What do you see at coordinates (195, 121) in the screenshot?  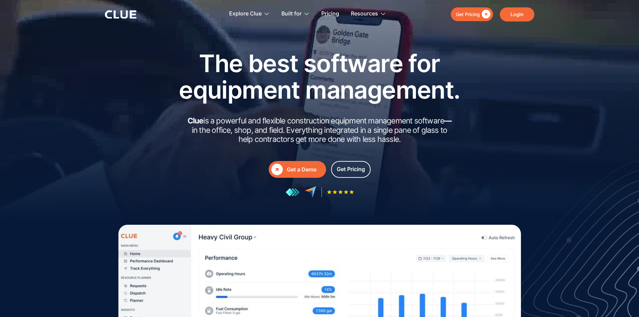 I see `strong: Clue` at bounding box center [195, 121].